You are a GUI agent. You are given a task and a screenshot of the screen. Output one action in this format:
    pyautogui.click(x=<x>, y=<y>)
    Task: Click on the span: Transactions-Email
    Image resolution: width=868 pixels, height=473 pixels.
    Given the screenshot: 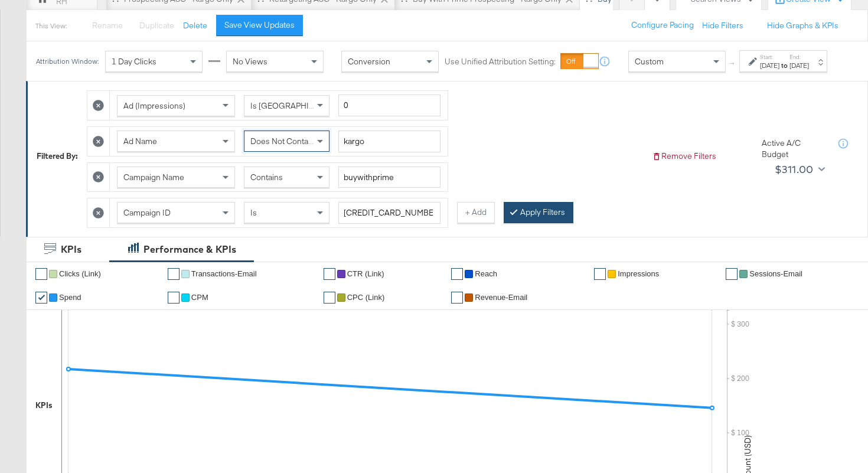 What is the action you would take?
    pyautogui.click(x=224, y=273)
    